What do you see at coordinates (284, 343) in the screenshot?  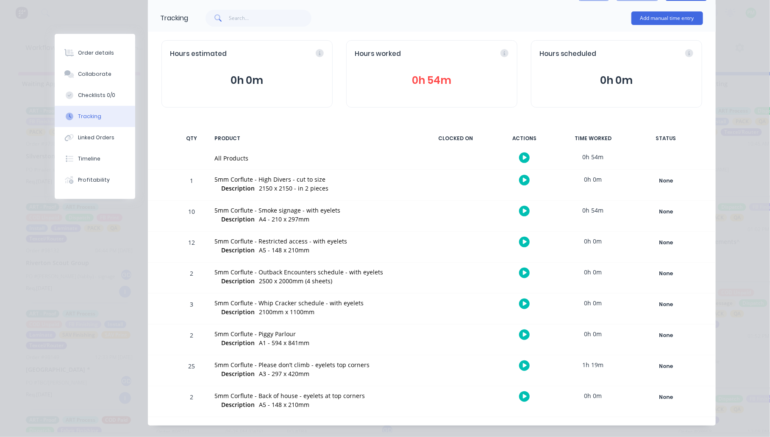 I see `span: A1 - 594 x 841mm` at bounding box center [284, 343].